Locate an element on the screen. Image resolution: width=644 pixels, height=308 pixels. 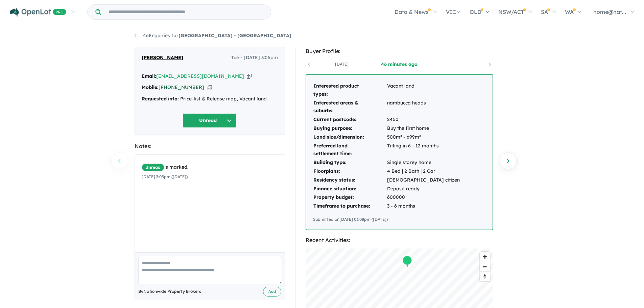
button: Reset bearing to north is located at coordinates (485, 276).